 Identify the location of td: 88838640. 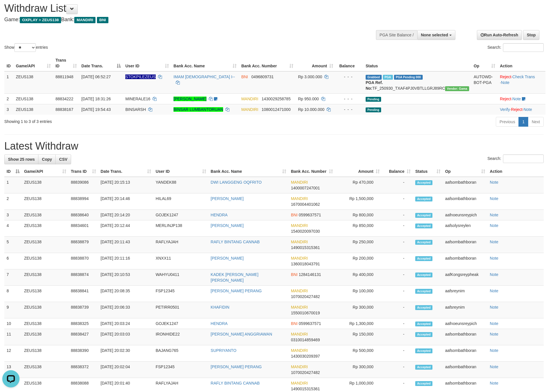
(83, 215).